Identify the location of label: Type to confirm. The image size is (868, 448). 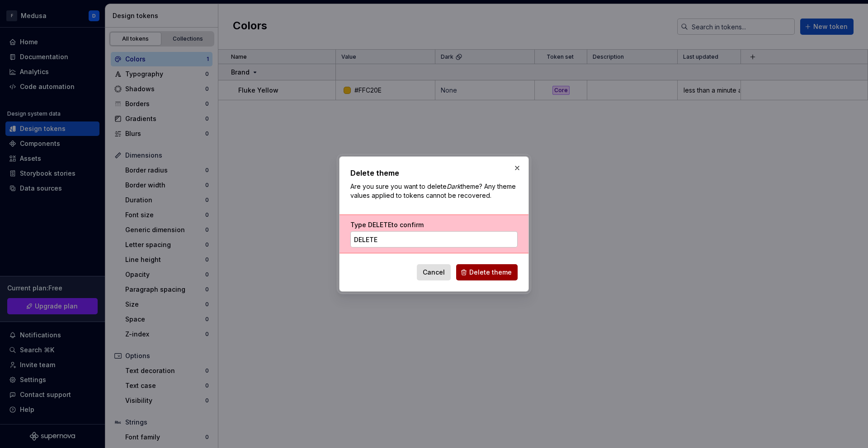
(387, 225).